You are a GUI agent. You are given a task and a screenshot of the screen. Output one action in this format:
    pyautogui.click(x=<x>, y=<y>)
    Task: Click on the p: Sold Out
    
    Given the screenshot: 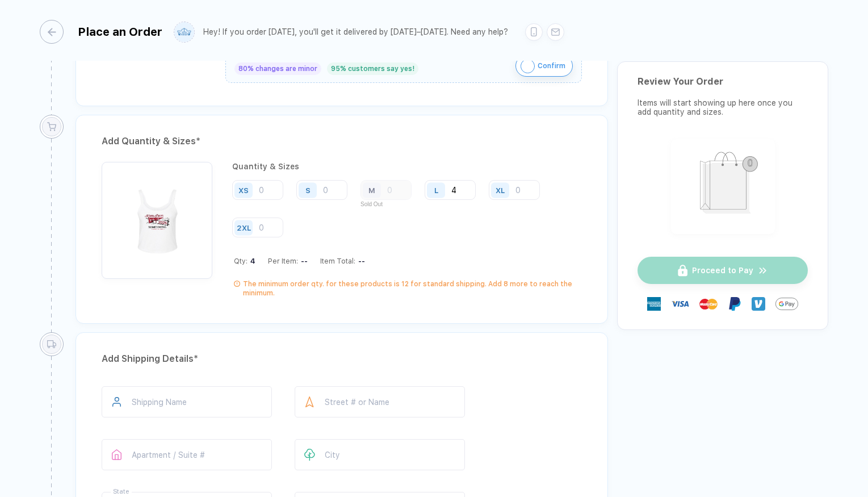 What is the action you would take?
    pyautogui.click(x=390, y=204)
    